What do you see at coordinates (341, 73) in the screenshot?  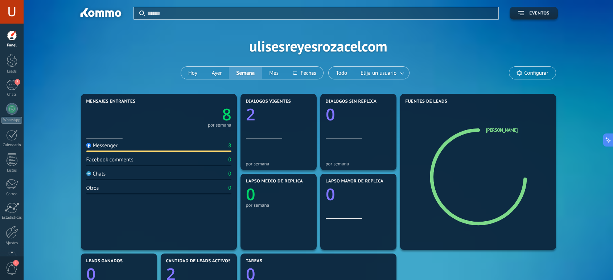 I see `button: Todo` at bounding box center [341, 73].